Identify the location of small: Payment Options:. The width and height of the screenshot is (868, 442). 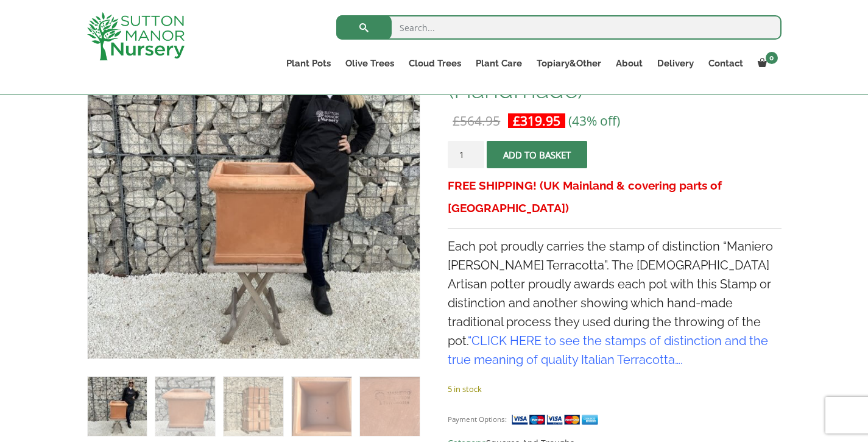
(477, 419).